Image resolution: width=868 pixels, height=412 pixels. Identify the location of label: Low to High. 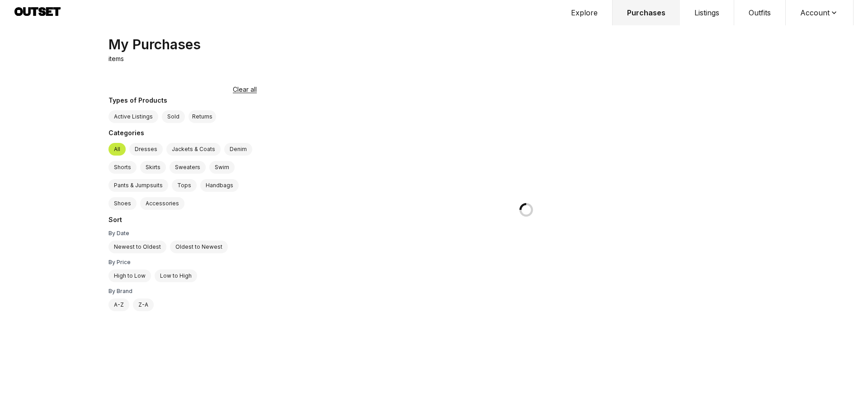
(176, 276).